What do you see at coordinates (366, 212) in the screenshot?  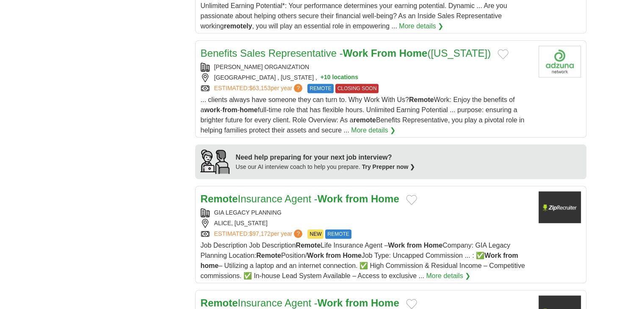 I see `div: GIA LEGACY PLANNING` at bounding box center [366, 212].